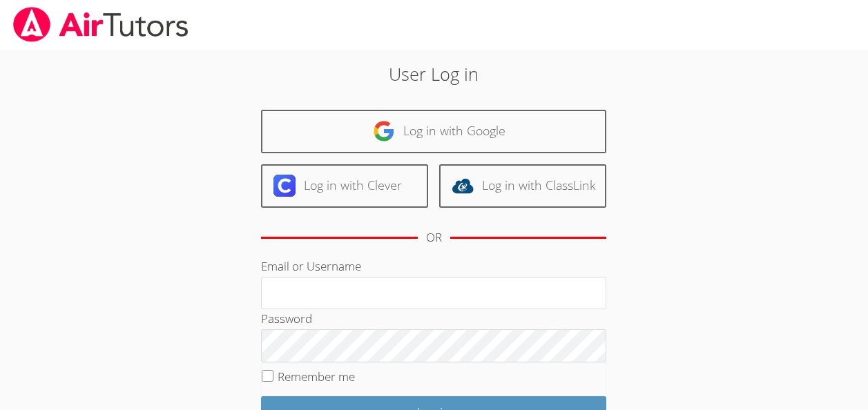 The image size is (868, 410). Describe the element at coordinates (101, 24) in the screenshot. I see `img: airtutors_banner-c4298cdbf04f3fff15de1276eac7730deb9818008684d7c2e4769d2f7ddbe033.png` at that location.